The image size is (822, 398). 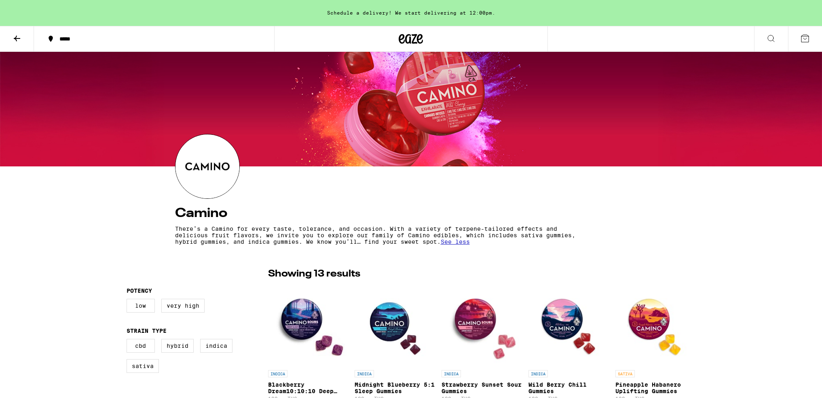 I want to click on label: Sativa, so click(x=143, y=366).